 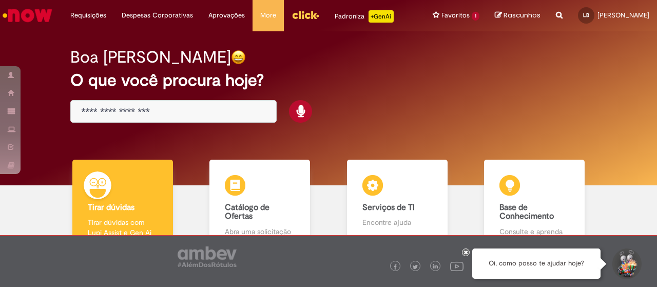 What do you see at coordinates (476, 16) in the screenshot?
I see `span: 1` at bounding box center [476, 16].